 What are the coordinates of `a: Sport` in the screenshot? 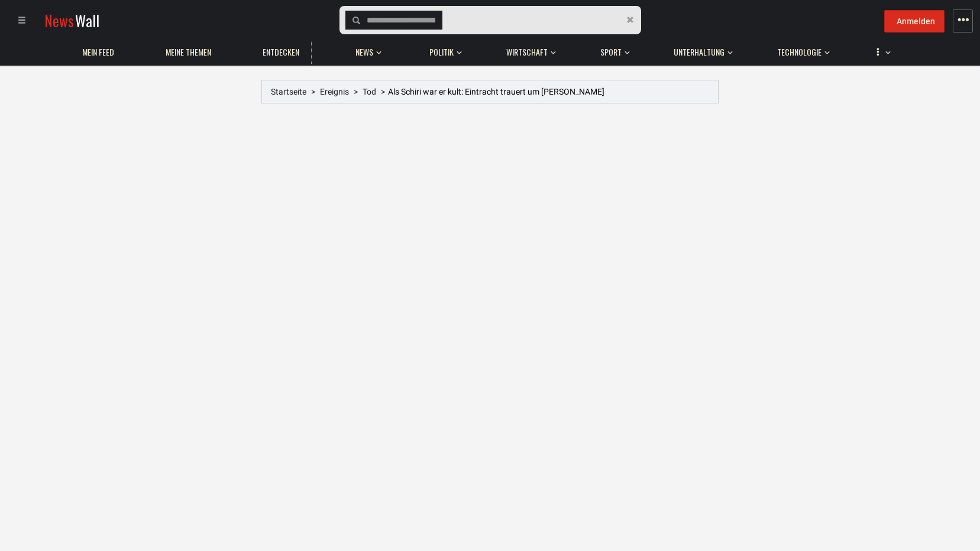 It's located at (611, 52).